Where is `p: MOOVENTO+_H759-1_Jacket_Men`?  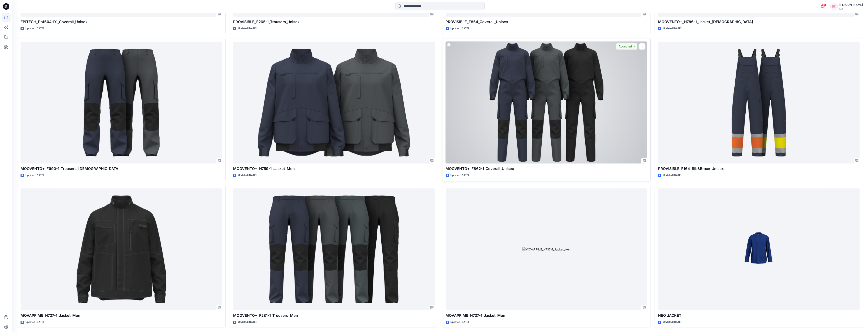
p: MOOVENTO+_H759-1_Jacket_Men is located at coordinates (334, 169).